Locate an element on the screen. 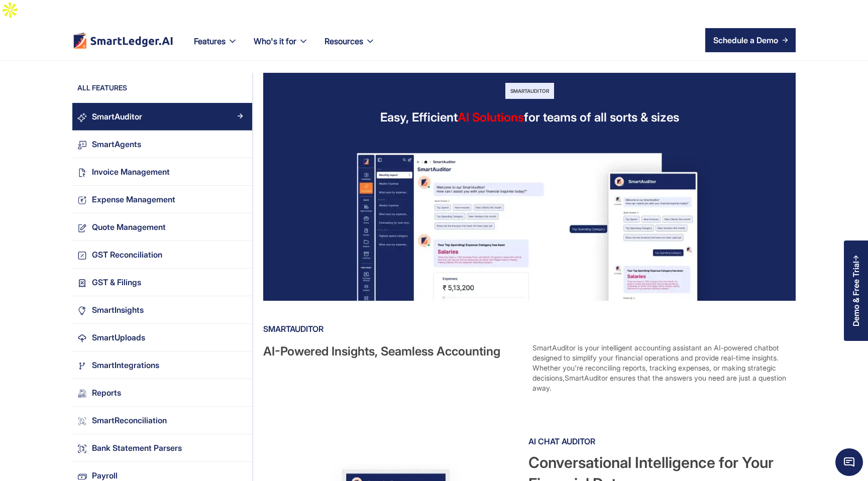 The height and width of the screenshot is (481, 868). a: Expense ManagementArrow Right Blue is located at coordinates (162, 199).